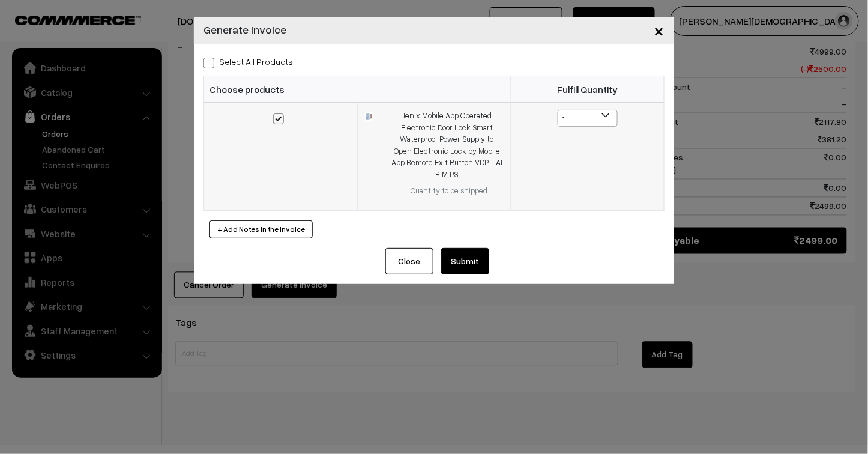  Describe the element at coordinates (447, 145) in the screenshot. I see `div: Jenix Mobile App Operated Electronic Door Lock Smart Waterproof Power Supply to Open Electronic L...` at that location.